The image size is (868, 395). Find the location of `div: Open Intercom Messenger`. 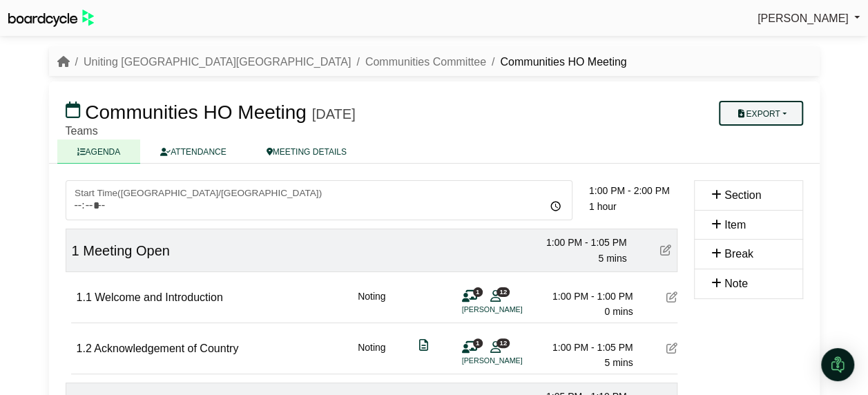

div: Open Intercom Messenger is located at coordinates (838, 365).